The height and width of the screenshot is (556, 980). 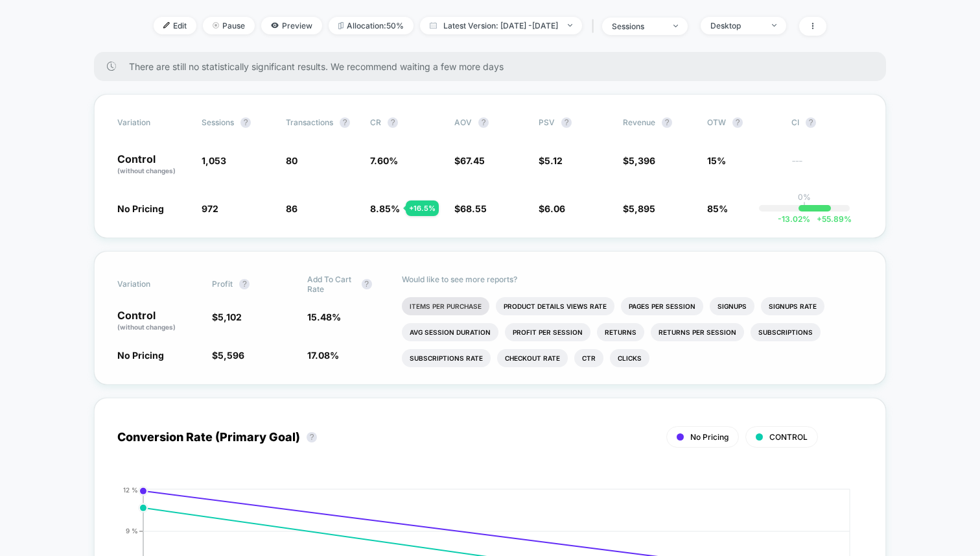 What do you see at coordinates (132, 530) in the screenshot?
I see `tspan: 9 %` at bounding box center [132, 530].